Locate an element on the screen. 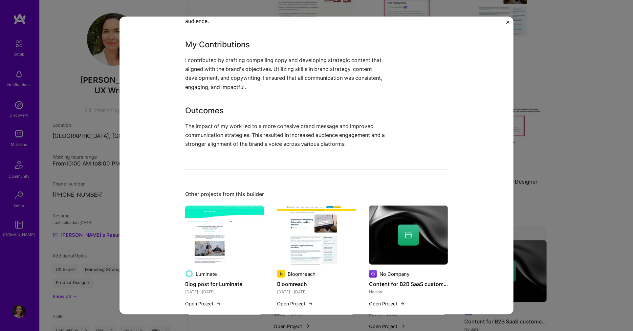  div: Luminate is located at coordinates (206, 274).